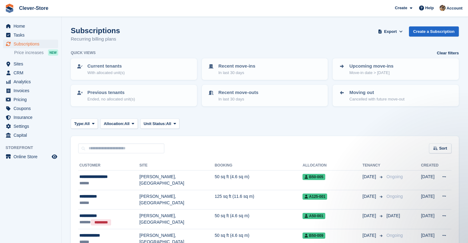 The image size is (468, 243). I want to click on span: A50-001, so click(313, 216).